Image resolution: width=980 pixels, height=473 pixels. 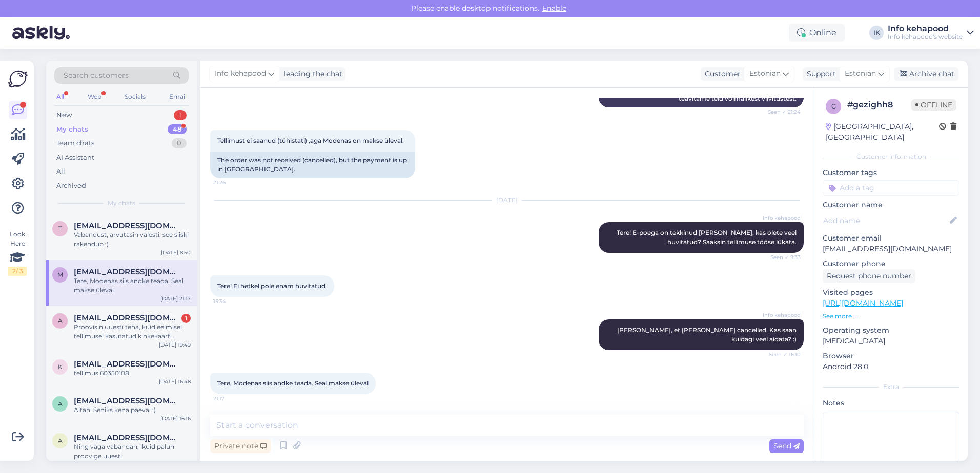 What do you see at coordinates (232, 301) in the screenshot?
I see `span: 15:34` at bounding box center [232, 301].